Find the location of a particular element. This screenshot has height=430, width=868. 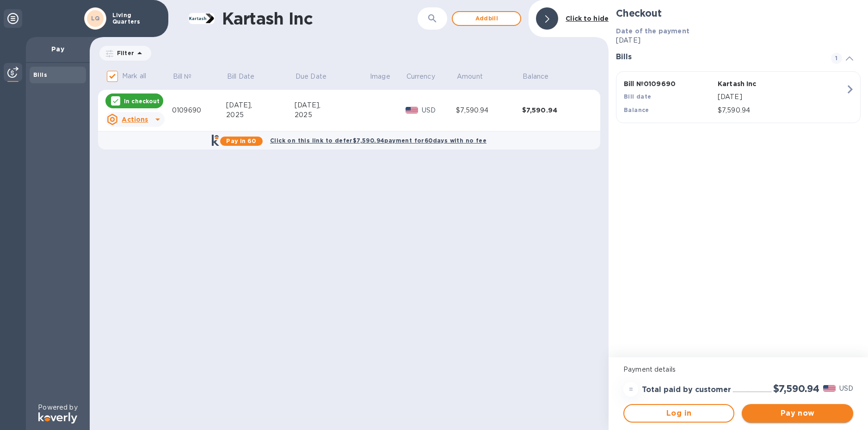

p: Kartash Inc is located at coordinates (763, 84).